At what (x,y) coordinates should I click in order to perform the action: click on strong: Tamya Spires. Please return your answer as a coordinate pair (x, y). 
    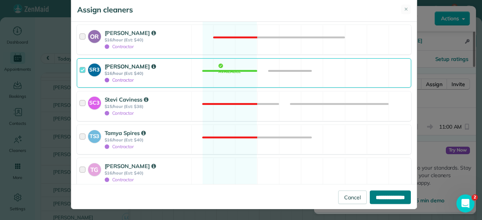
    Looking at the image, I should click on (125, 133).